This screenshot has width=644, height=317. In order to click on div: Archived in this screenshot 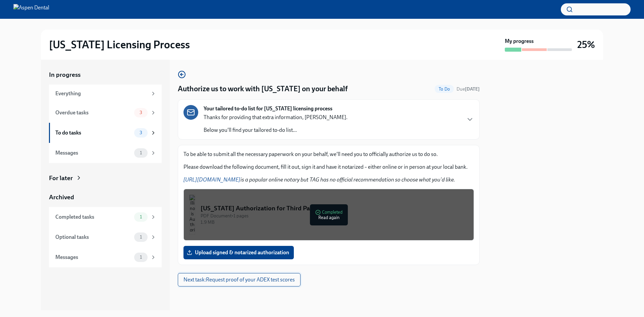, I will do `click(105, 197)`.